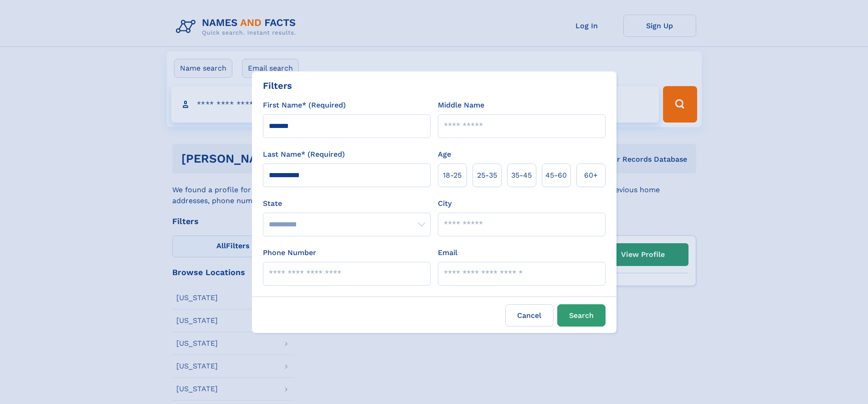  I want to click on span: 35‑45, so click(521, 175).